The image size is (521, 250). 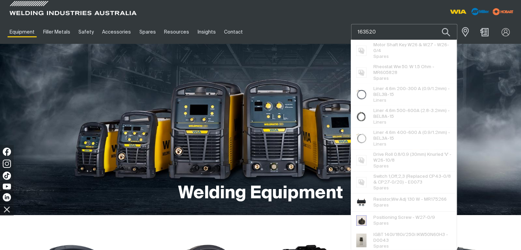 What do you see at coordinates (176, 32) in the screenshot?
I see `a: Resources` at bounding box center [176, 32].